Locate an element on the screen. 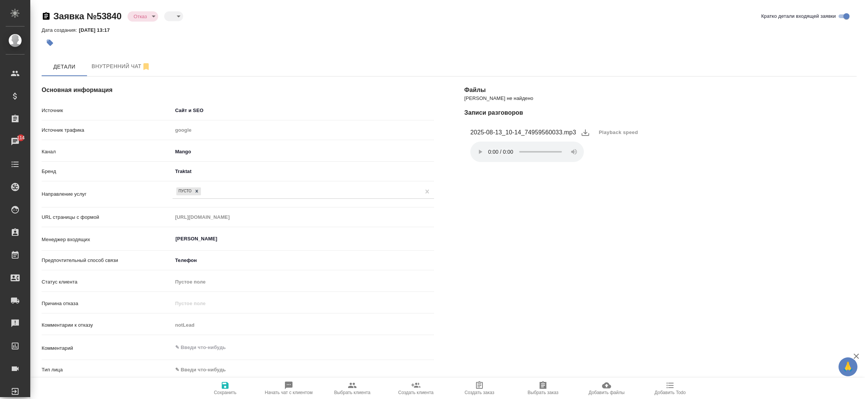 Image resolution: width=865 pixels, height=399 pixels. p: Менеджер входящих is located at coordinates (107, 240).